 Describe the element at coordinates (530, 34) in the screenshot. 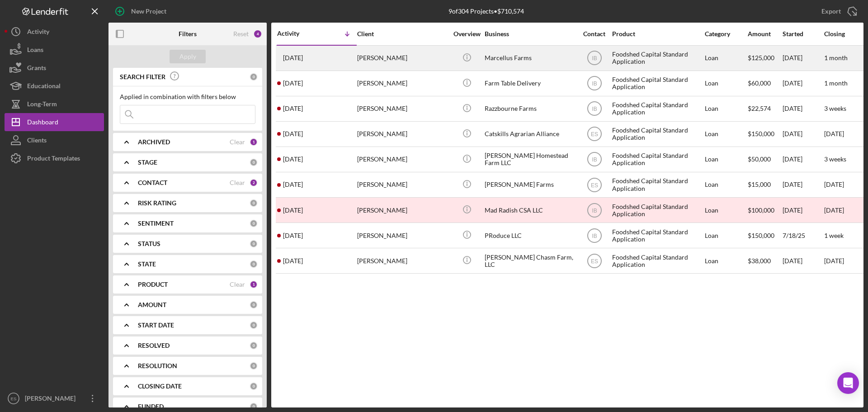

I see `div: Business` at that location.